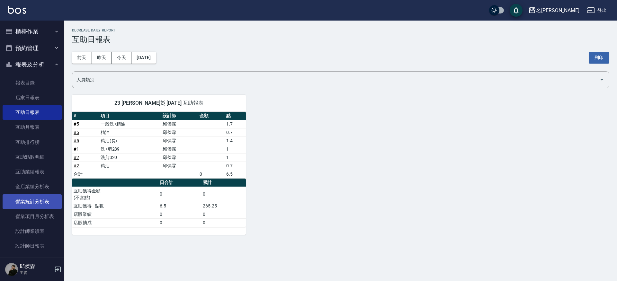 Image resolution: width=617 pixels, height=281 pixels. I want to click on button: save, so click(516, 10).